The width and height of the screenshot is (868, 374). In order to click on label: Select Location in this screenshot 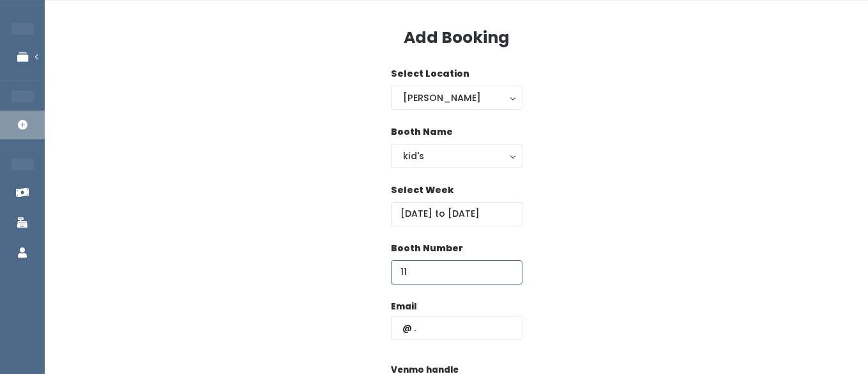, I will do `click(430, 74)`.